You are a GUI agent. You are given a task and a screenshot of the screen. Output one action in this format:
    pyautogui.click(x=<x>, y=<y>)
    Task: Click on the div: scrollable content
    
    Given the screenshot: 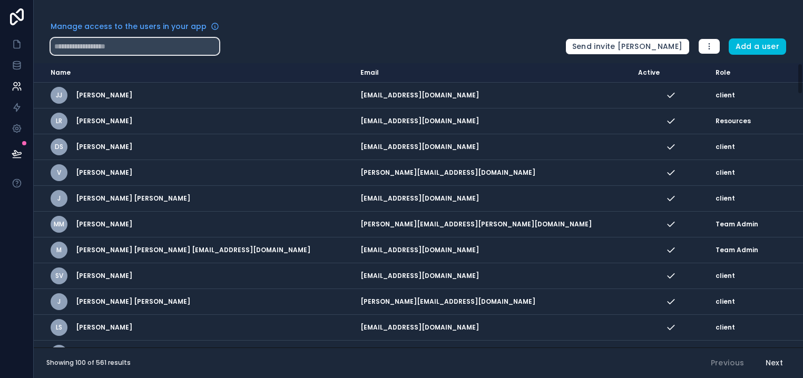 What is the action you would take?
    pyautogui.click(x=419, y=206)
    